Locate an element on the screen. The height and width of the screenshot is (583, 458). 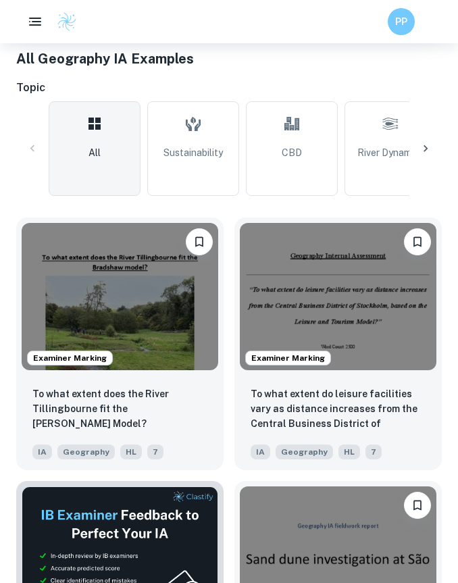
img: Geography IA example thumbnail: To what extent do leisure facilities var is located at coordinates (338, 297).